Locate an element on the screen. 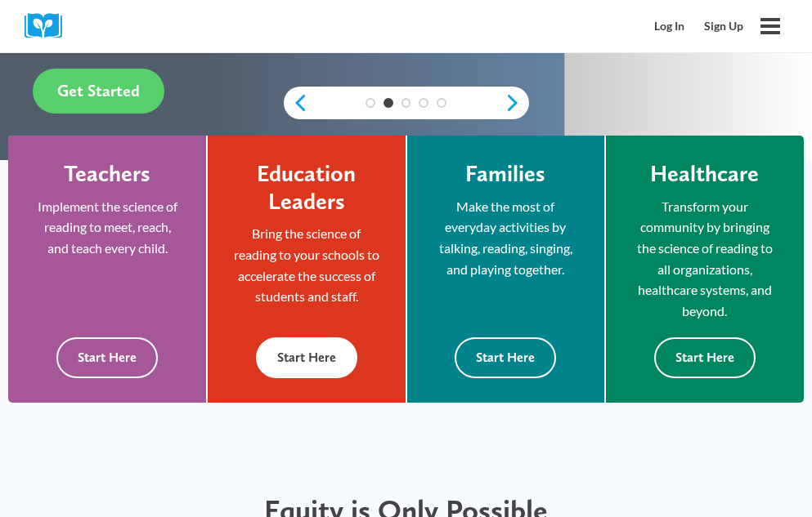 This screenshot has width=812, height=517. img: Cox Campus is located at coordinates (49, 25).